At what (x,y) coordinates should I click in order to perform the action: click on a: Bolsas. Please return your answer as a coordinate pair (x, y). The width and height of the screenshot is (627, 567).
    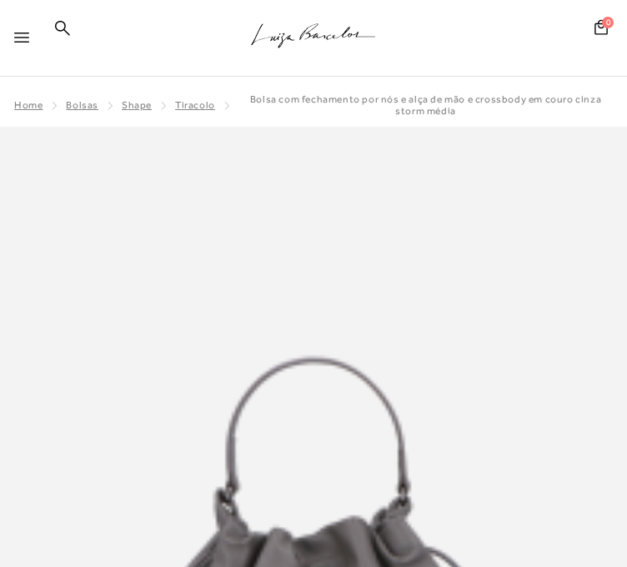
    Looking at the image, I should click on (82, 105).